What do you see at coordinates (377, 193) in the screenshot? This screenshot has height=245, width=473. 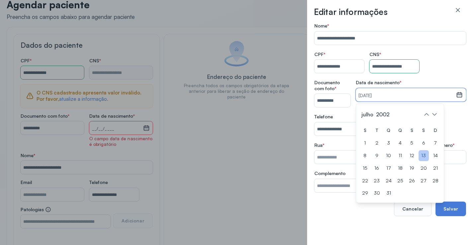 I see `div: 30` at bounding box center [377, 193].